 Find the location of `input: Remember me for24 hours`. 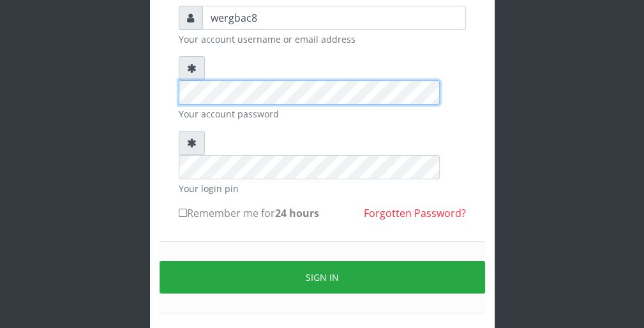

input: Remember me for24 hours is located at coordinates (182, 212).